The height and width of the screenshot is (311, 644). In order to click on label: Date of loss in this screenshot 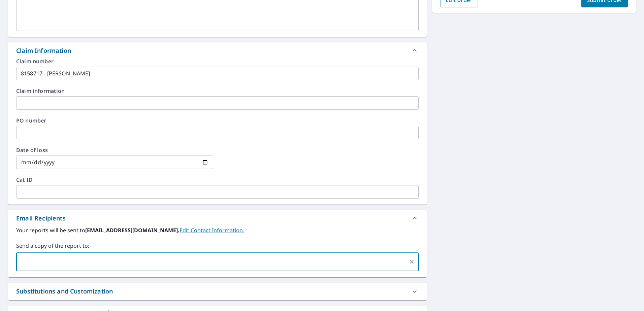, I will do `click(115, 150)`.